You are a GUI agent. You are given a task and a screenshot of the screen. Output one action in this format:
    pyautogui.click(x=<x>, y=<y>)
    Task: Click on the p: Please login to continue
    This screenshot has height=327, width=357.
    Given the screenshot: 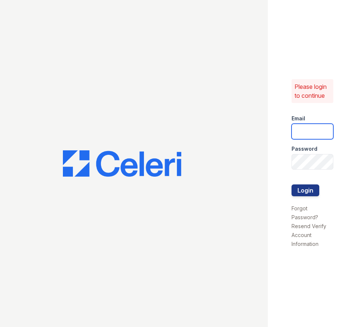 What is the action you would take?
    pyautogui.click(x=312, y=91)
    